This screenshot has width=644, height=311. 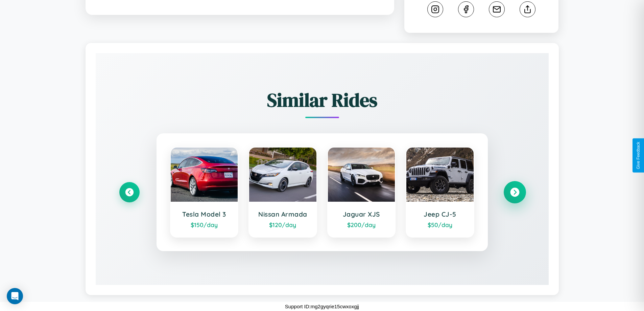 I want to click on h3: Tesla Model 3, so click(x=204, y=214).